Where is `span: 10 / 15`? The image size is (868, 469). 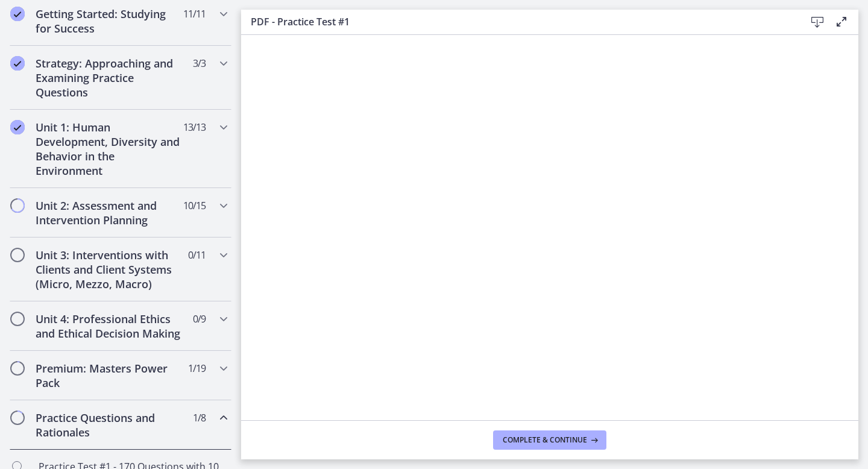 span: 10 / 15 is located at coordinates (194, 206).